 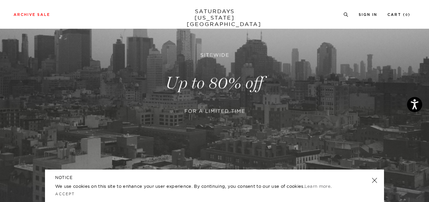 I want to click on a: Learn more, so click(x=317, y=186).